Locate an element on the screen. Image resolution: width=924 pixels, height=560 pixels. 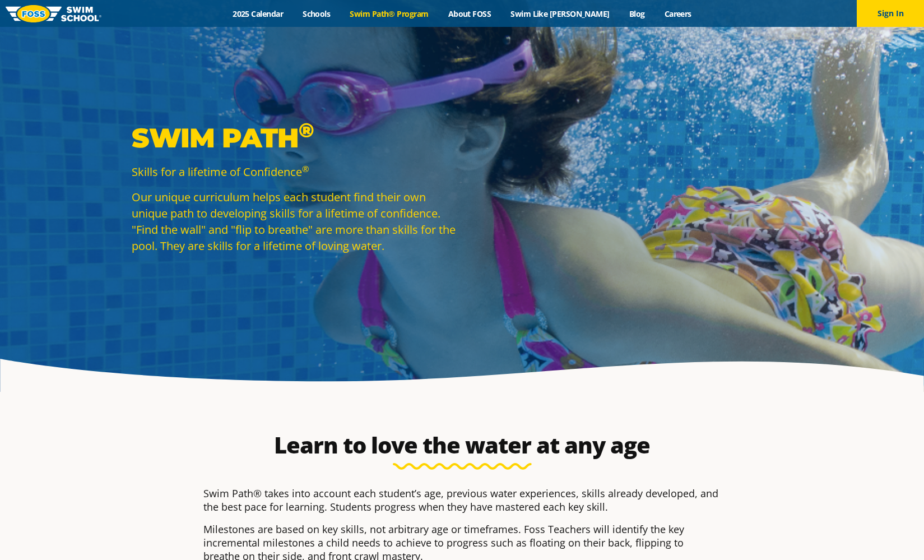
p: Skills for a lifetime of Confidence is located at coordinates (294, 171).